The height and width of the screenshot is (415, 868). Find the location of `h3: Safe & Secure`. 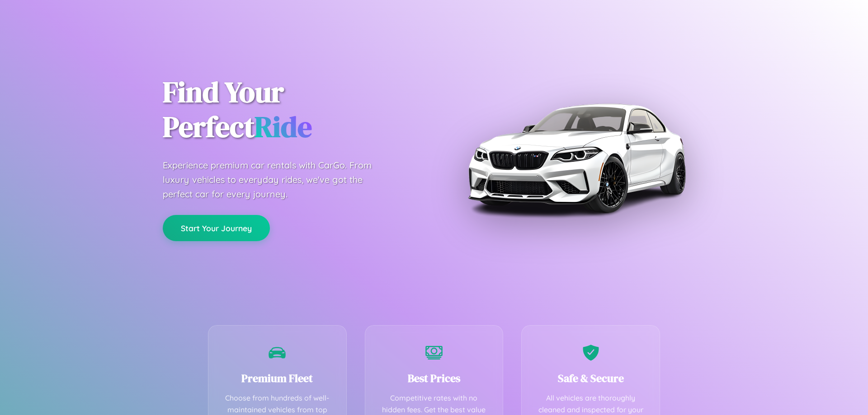

h3: Safe & Secure is located at coordinates (590, 378).